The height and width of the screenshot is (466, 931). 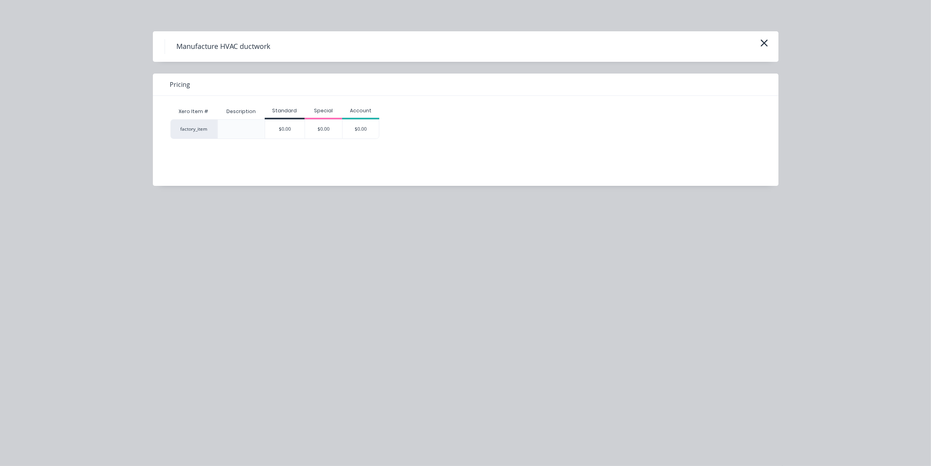 I want to click on div: Description, so click(x=241, y=111).